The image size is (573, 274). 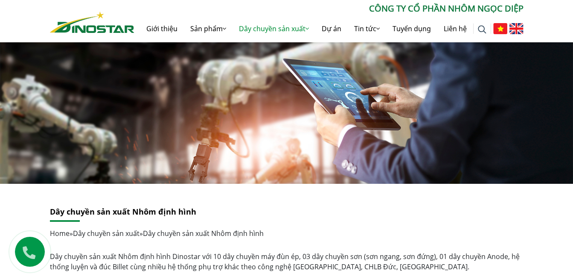 What do you see at coordinates (92, 22) in the screenshot?
I see `img: Nhôm Dinostar` at bounding box center [92, 22].